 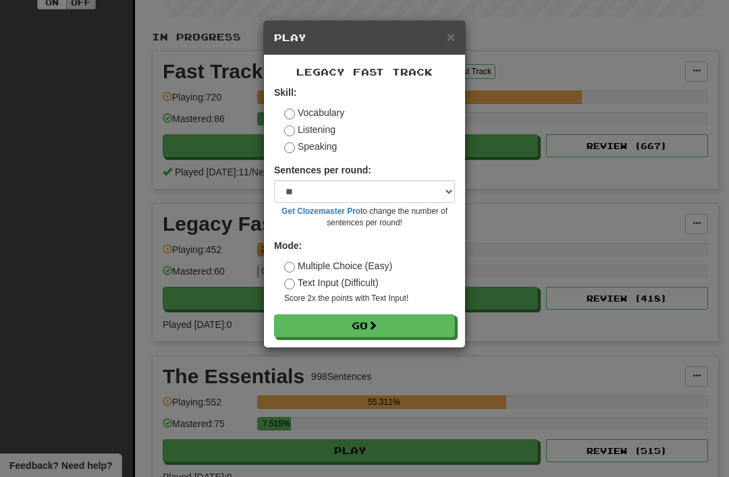 What do you see at coordinates (323, 170) in the screenshot?
I see `label: Sentences per round:` at bounding box center [323, 170].